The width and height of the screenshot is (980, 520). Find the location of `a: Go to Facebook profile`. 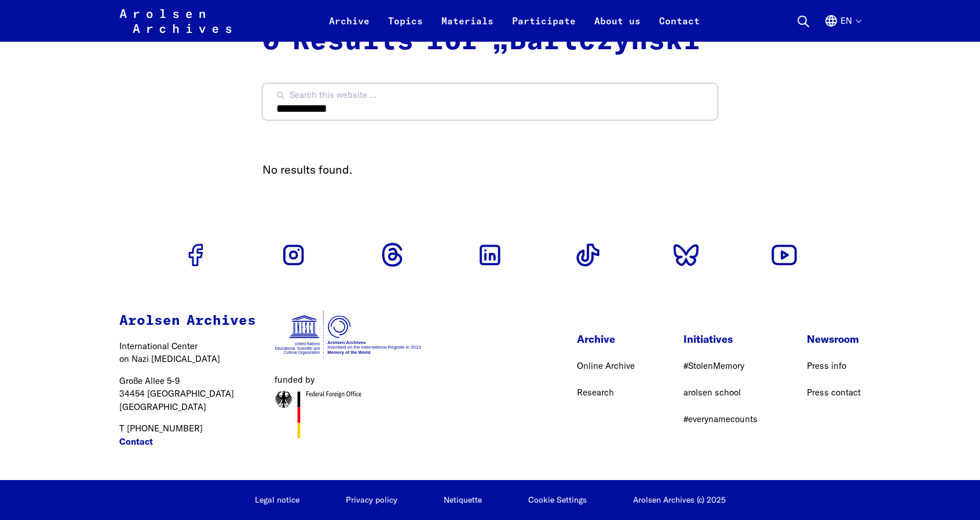

a: Go to Facebook profile is located at coordinates (196, 255).